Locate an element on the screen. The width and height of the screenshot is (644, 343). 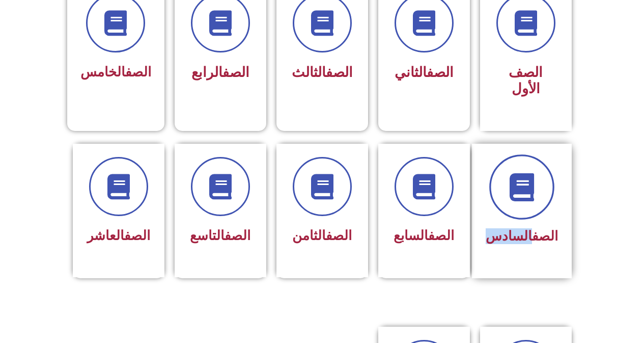
span: التاسع is located at coordinates (220, 235).